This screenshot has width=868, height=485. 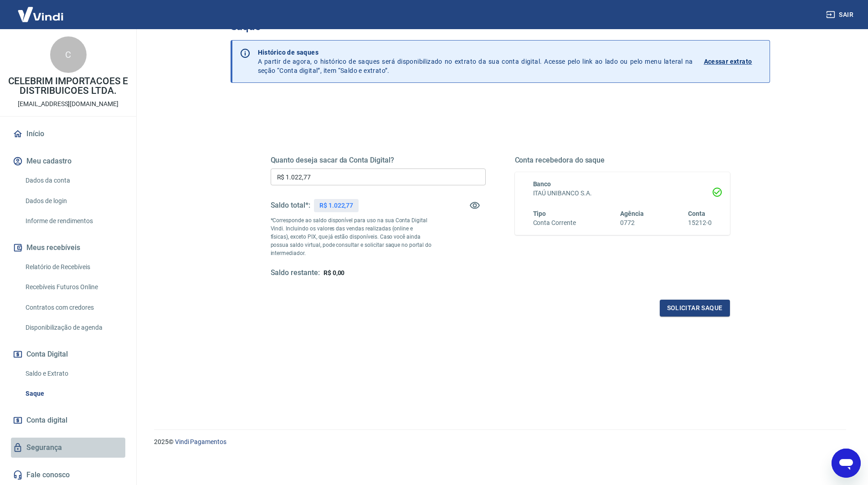 I want to click on h6: 0772, so click(x=632, y=222).